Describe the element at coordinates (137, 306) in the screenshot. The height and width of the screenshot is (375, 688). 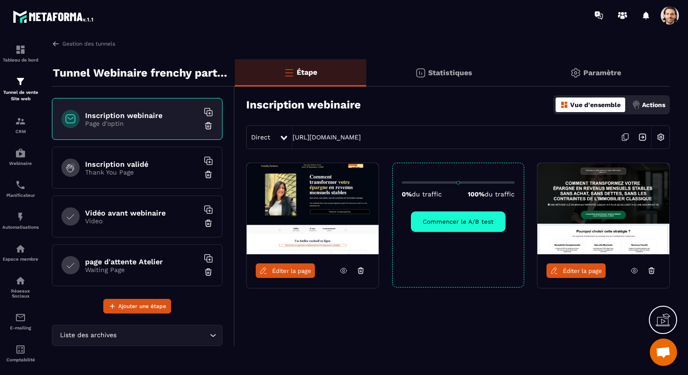
I see `button: Ajouter une étape` at that location.